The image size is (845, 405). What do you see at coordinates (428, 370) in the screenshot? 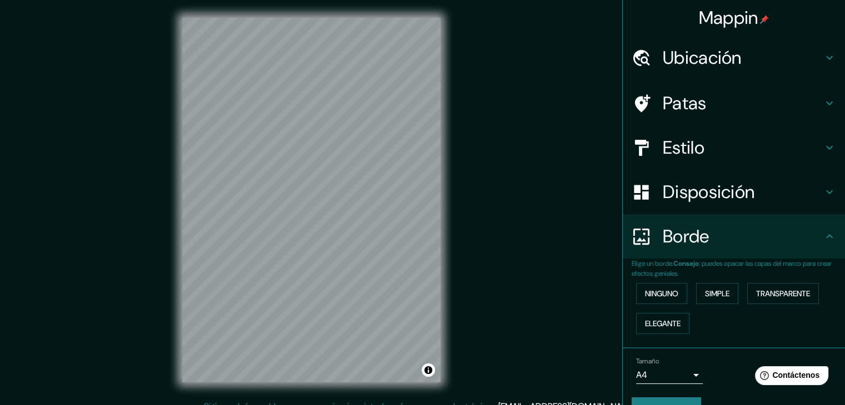
I see `button: Activar o desactivar atribución` at bounding box center [428, 370].